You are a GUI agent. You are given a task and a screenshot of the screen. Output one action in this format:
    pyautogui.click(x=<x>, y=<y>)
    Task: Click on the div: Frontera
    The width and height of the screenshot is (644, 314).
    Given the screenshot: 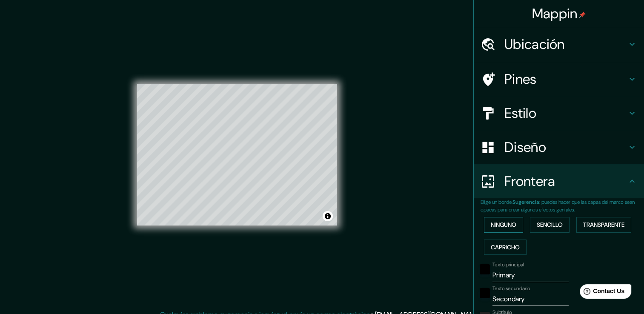 What is the action you would take?
    pyautogui.click(x=559, y=181)
    